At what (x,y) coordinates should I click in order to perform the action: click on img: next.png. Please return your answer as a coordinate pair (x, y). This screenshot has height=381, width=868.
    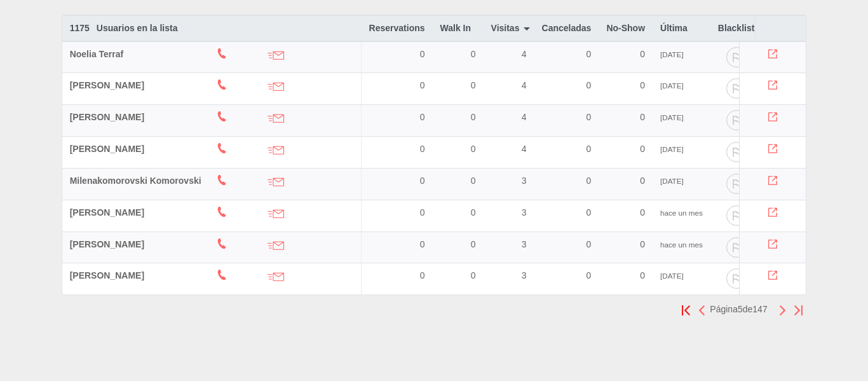
    Looking at the image, I should click on (782, 310).